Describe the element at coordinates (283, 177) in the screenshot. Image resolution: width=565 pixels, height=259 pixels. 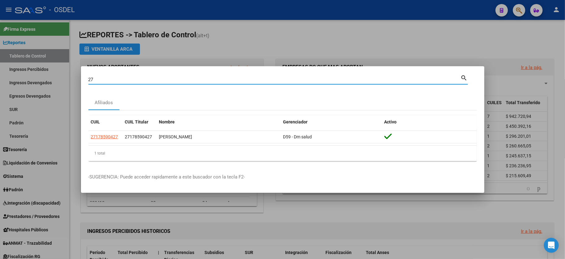
I see `p: -SUGERENCIA: Puede acceder rapidamente a este buscador con la tecla F2-` at that location.